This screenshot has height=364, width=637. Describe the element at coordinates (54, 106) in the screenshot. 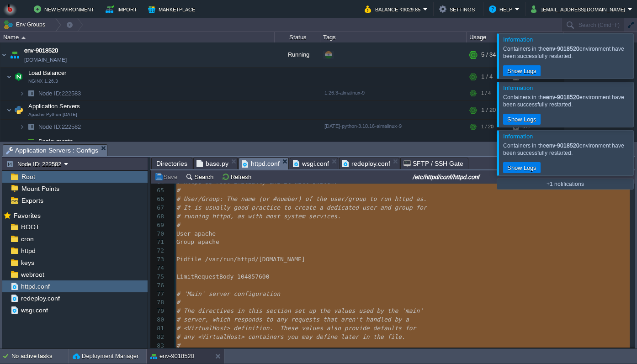

I see `span: Application Servers` at that location.